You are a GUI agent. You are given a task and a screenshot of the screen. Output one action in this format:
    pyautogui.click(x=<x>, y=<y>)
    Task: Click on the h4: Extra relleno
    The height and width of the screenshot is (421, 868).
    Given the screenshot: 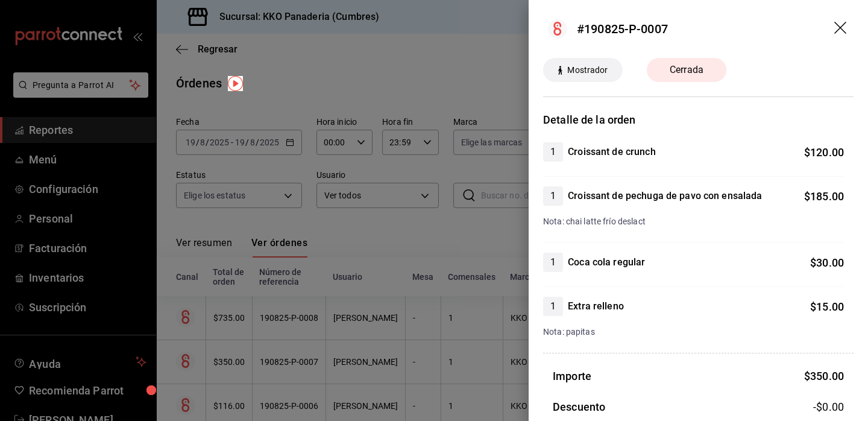 What is the action you would take?
    pyautogui.click(x=595, y=306)
    